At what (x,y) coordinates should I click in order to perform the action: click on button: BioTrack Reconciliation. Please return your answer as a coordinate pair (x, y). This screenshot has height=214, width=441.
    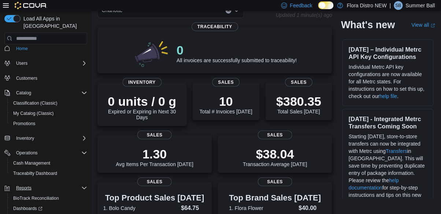
    Looking at the image, I should click on (49, 198).